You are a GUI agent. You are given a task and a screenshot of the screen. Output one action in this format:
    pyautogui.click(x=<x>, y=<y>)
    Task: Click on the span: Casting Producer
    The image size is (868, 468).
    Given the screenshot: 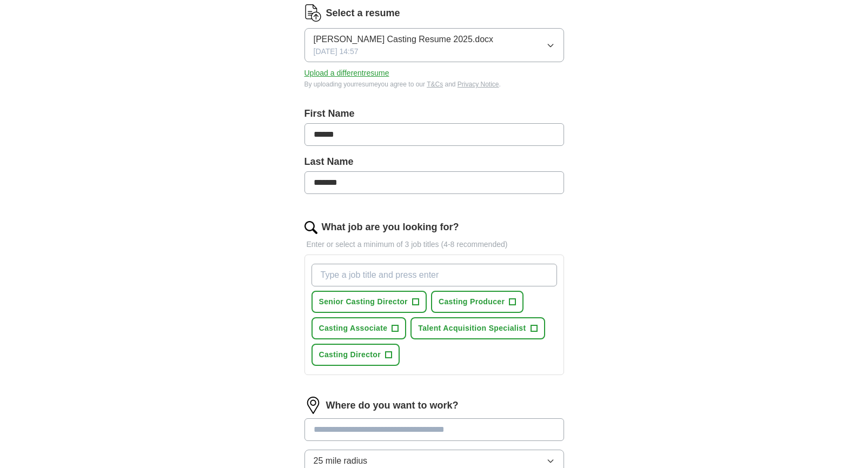 What is the action you would take?
    pyautogui.click(x=472, y=302)
    